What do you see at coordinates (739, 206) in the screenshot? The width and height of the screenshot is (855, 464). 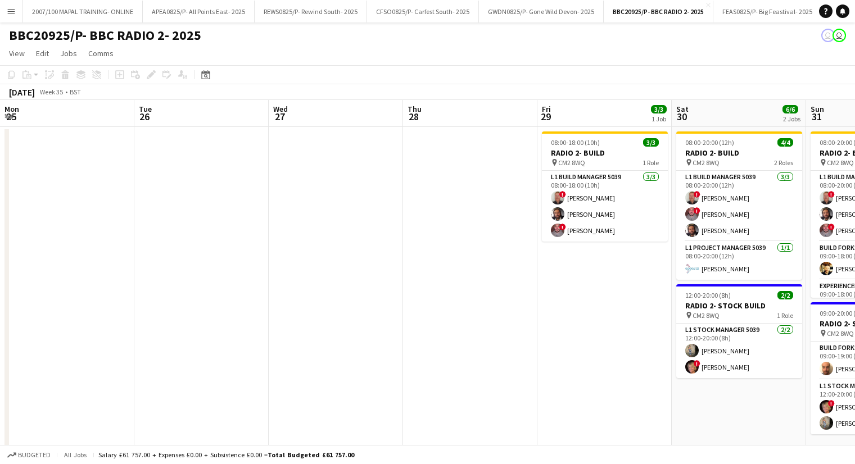 I see `div: 08:00-20:00 (12h)4/4RADIO 2- BUILD CM2 8WQ2 RolesL1 Build Manager 50393/308:00-20:00 (12h)![PERSO...` at bounding box center [739, 206].